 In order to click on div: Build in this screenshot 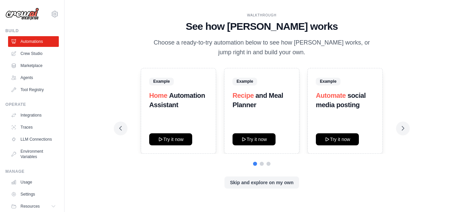, I will do `click(32, 31)`.